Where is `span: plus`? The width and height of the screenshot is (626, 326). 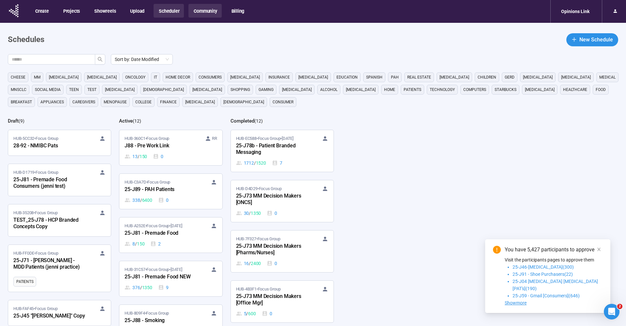
span: plus is located at coordinates (574, 39).